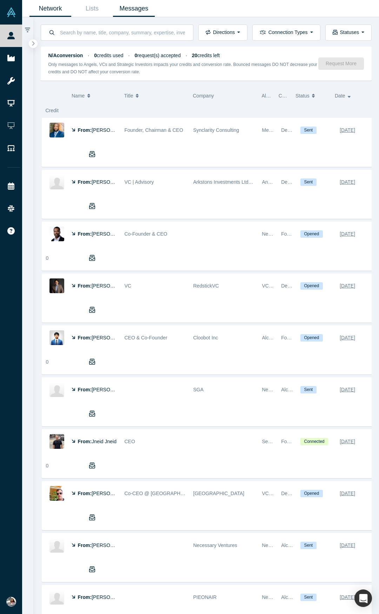 The width and height of the screenshot is (379, 614). I want to click on span: Arkstons Investments Ltd & Arkstons Capital Ltd, so click(246, 182).